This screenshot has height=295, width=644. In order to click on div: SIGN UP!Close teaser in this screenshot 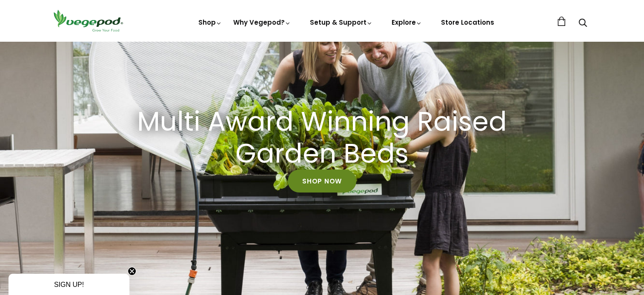, I will do `click(69, 284)`.